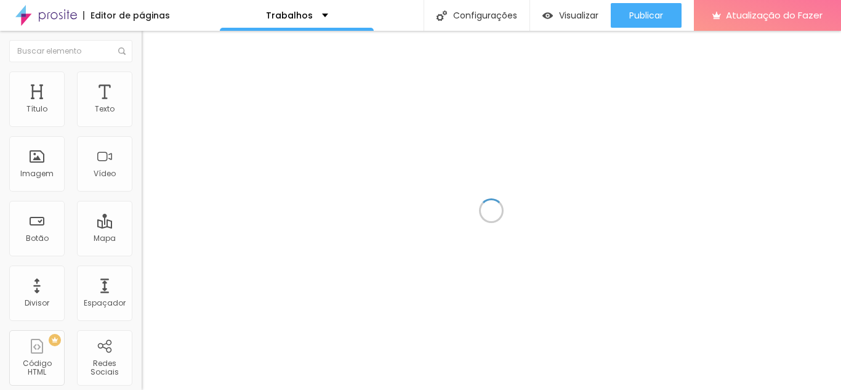  Describe the element at coordinates (37, 173) in the screenshot. I see `font: Imagem` at that location.